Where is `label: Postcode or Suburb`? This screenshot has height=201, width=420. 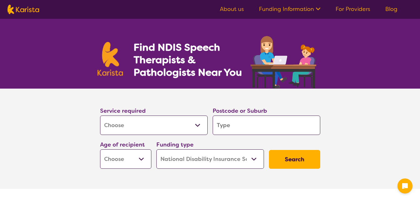
label: Postcode or Suburb is located at coordinates (240, 111).